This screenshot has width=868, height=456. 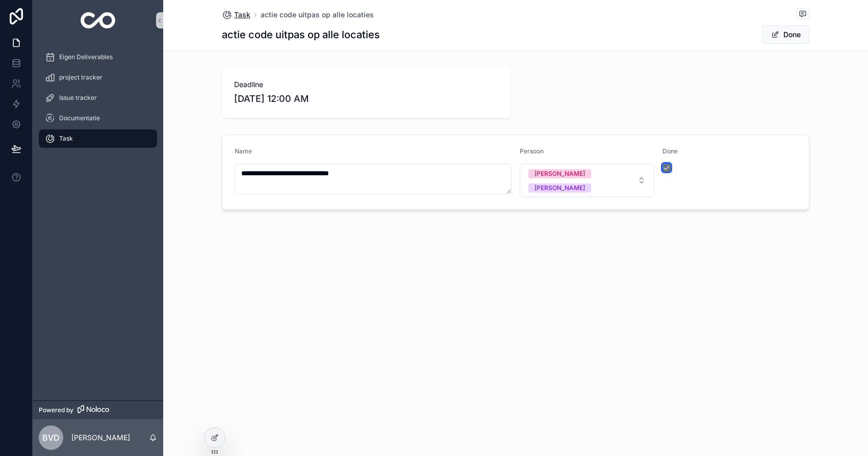 What do you see at coordinates (98, 20) in the screenshot?
I see `img: App logo` at bounding box center [98, 20].